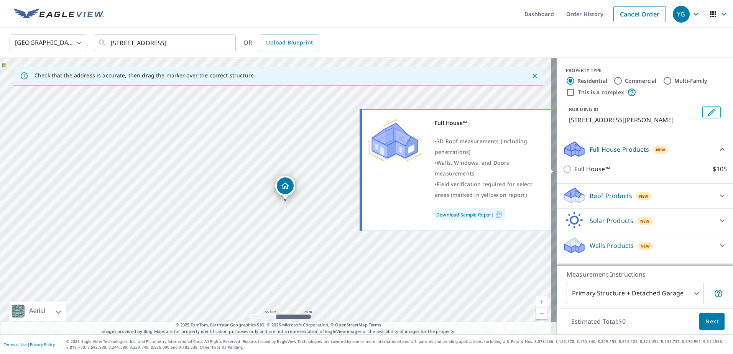  What do you see at coordinates (481, 146) in the screenshot?
I see `span: 3D Roof measurements (including penetrations)` at bounding box center [481, 146].